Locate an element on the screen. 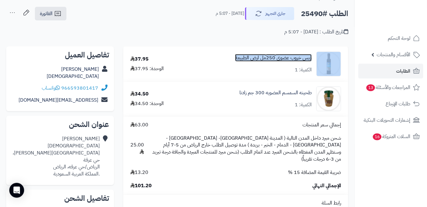 This screenshot has height=207, width=427. span: طلبات الإرجاع is located at coordinates (398, 104).